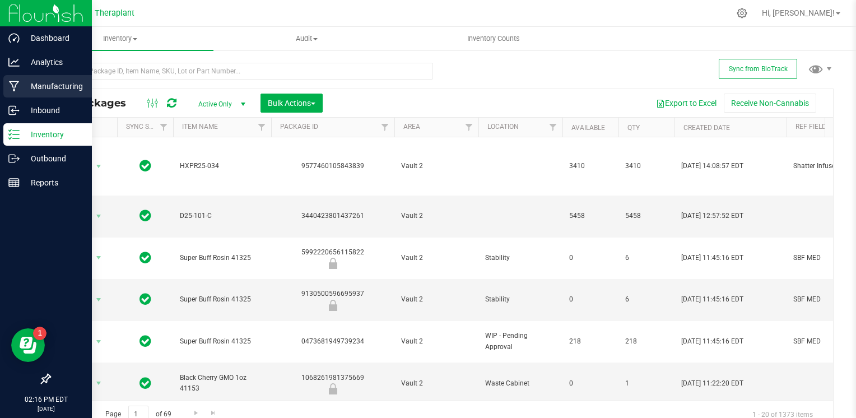 This screenshot has height=418, width=856. Describe the element at coordinates (503, 127) in the screenshot. I see `a: Location` at that location.